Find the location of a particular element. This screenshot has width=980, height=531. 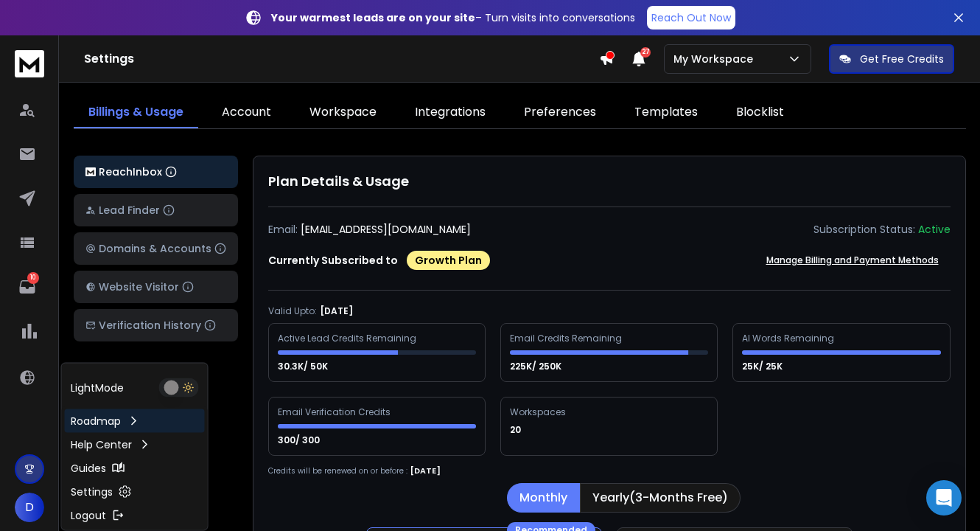

button: Manage Billing and Payment Methods is located at coordinates (852, 260).